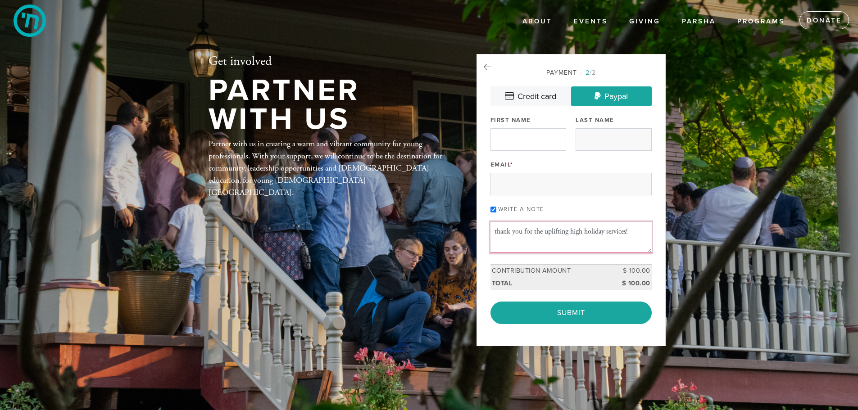  I want to click on label: Email, so click(502, 165).